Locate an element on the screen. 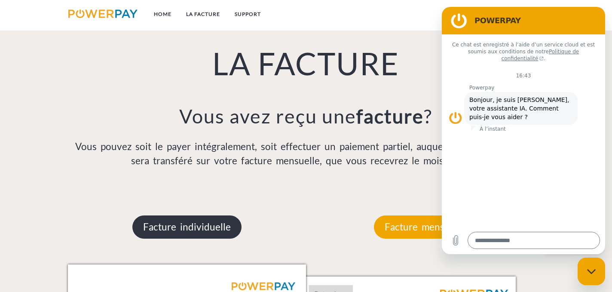 This screenshot has width=612, height=292. p: Vous pouvez soit le payer intégralement, soit effectuer un paiement partiel, auquel cas le solde ... is located at coordinates (305, 154).